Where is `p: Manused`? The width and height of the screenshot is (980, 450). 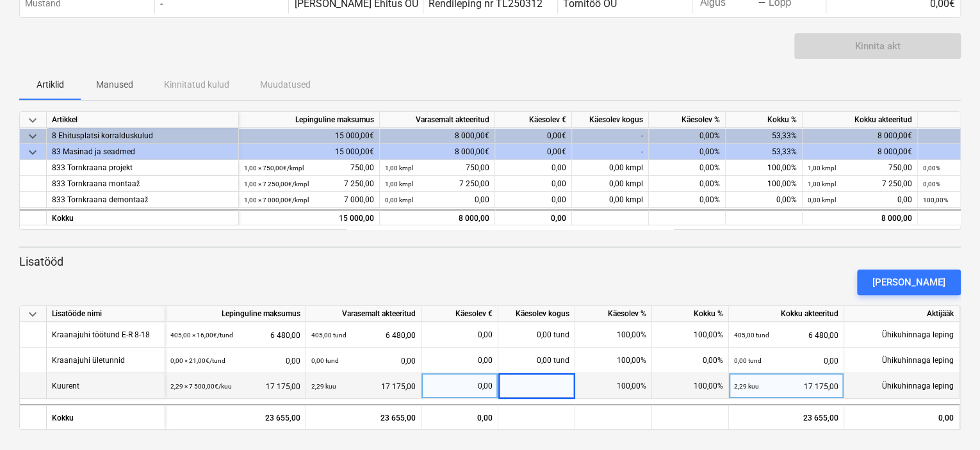
p: Manused is located at coordinates (115, 85).